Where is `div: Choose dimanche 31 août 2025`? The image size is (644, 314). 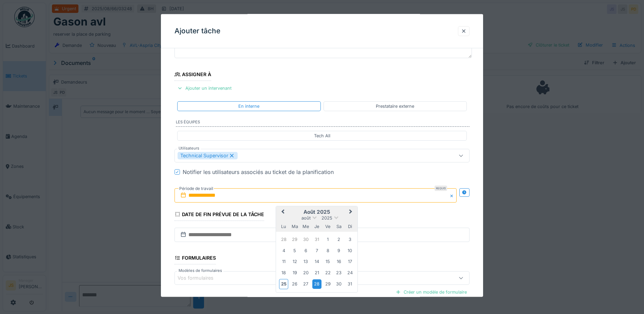 div: Choose dimanche 31 août 2025 is located at coordinates (350, 284).